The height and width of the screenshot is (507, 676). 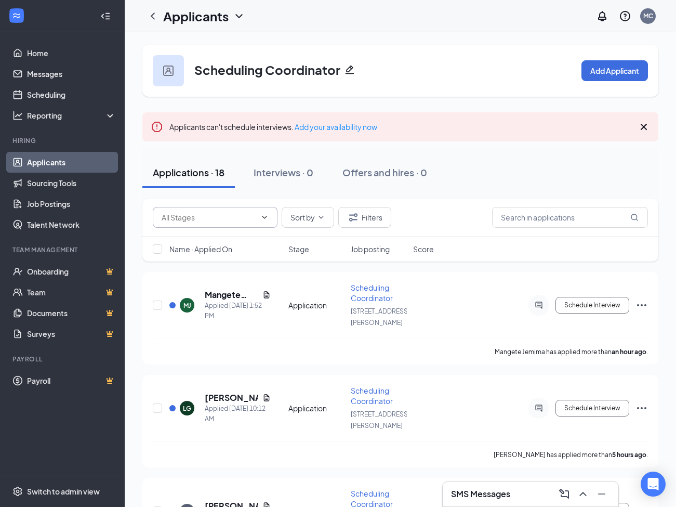 What do you see at coordinates (602, 494) in the screenshot?
I see `svg: Minimize` at bounding box center [602, 494].